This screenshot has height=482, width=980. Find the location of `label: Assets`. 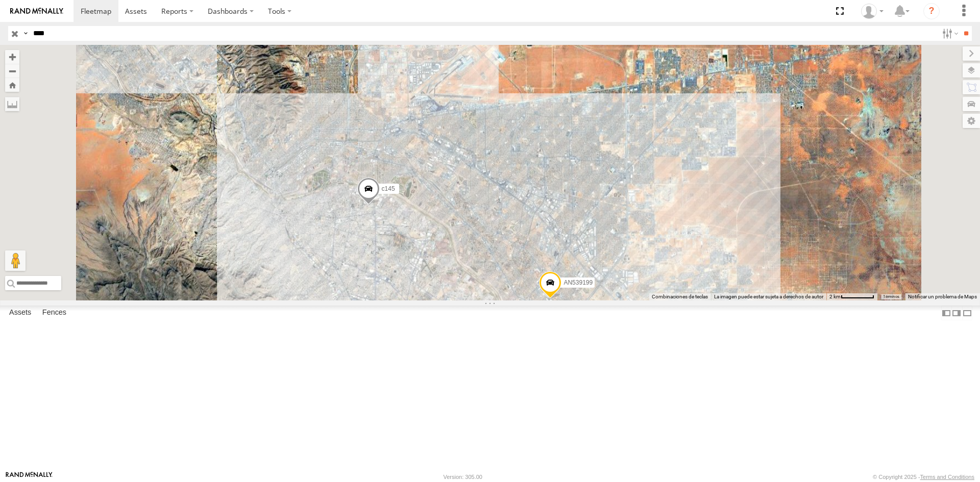

label: Assets is located at coordinates (20, 313).